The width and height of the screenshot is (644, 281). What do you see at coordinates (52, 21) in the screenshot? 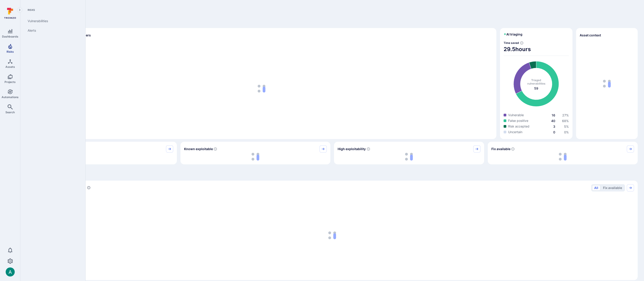
I see `a: Vulnerabilities` at bounding box center [52, 21].